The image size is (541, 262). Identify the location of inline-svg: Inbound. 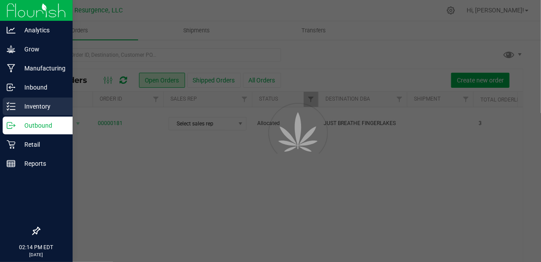
(11, 87).